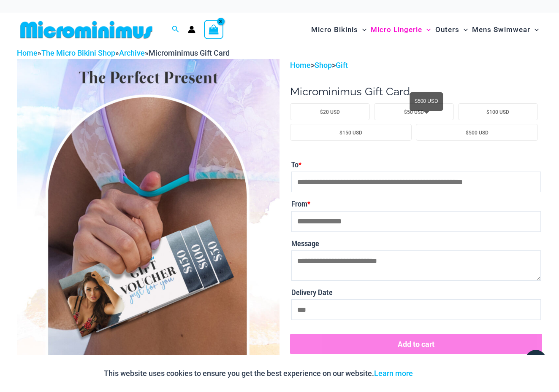 The height and width of the screenshot is (392, 559). Describe the element at coordinates (342, 65) in the screenshot. I see `a: Gift` at that location.